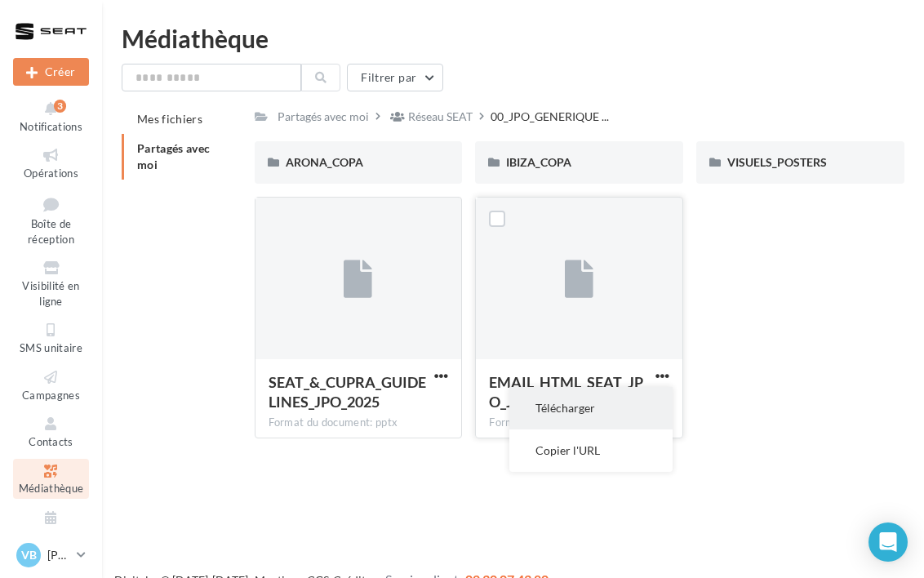  I want to click on a: Opérations, so click(51, 163).